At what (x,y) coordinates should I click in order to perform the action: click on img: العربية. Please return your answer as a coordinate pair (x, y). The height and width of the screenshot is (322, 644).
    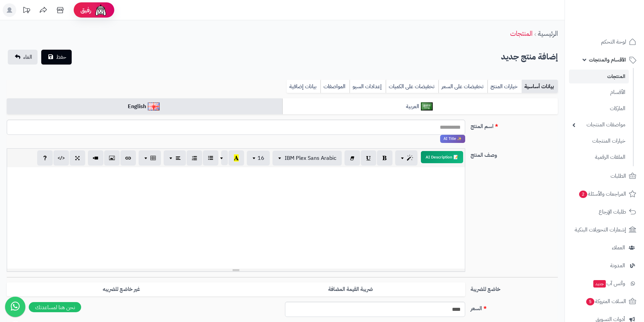
    Looking at the image, I should click on (427, 106).